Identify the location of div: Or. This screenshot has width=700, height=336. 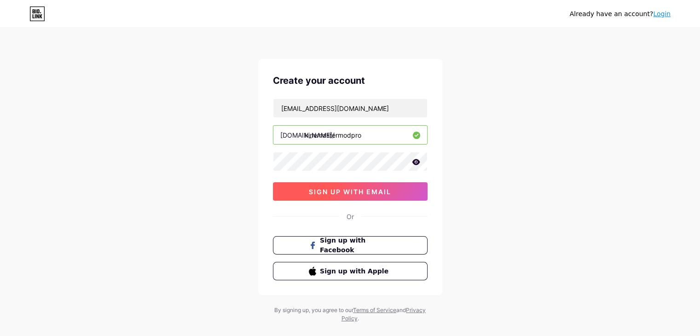
(350, 216).